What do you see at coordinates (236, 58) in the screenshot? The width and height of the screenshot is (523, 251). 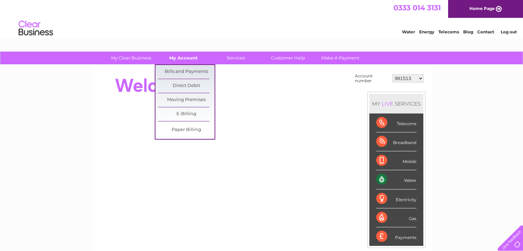 I see `a: Services` at bounding box center [236, 58].